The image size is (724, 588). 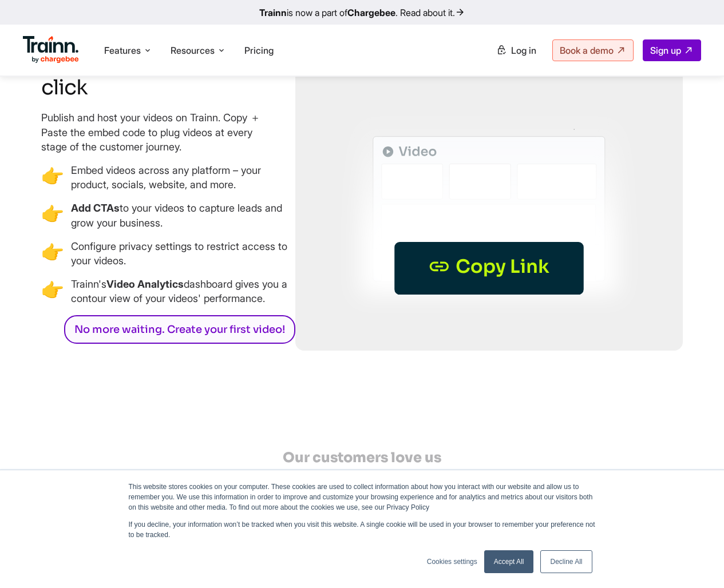 I want to click on p: Trainn's dashboard gives you a contour view of your videos' performance., so click(x=183, y=291).